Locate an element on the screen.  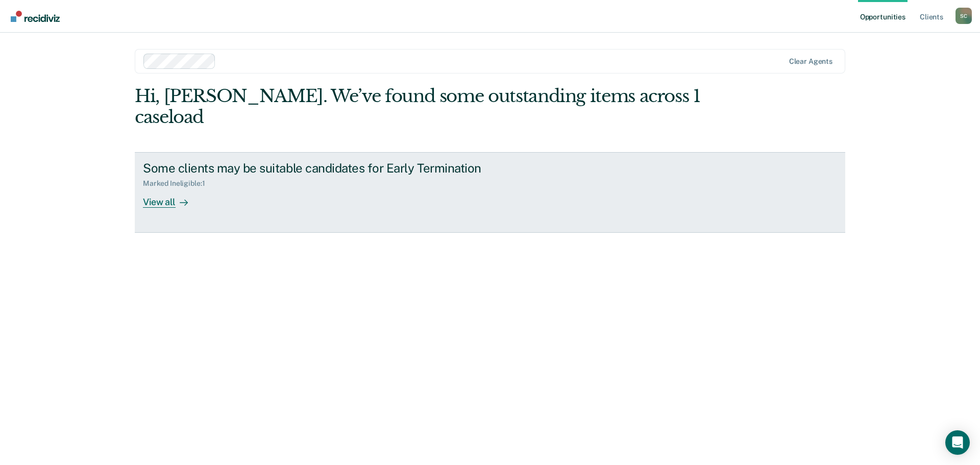
a: Some clients may be suitable candidates for Early TerminationMarked Ineligible:1View all is located at coordinates (490, 192).